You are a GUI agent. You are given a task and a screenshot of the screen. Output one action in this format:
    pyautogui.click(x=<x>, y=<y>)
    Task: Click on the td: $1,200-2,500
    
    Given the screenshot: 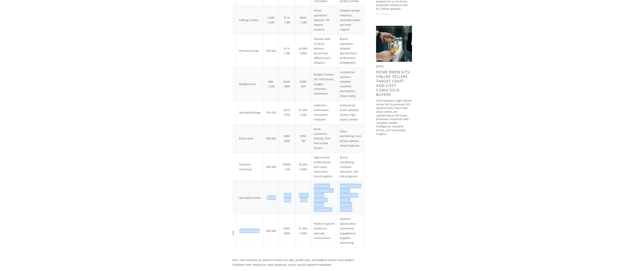 What is the action you would take?
    pyautogui.click(x=303, y=112)
    